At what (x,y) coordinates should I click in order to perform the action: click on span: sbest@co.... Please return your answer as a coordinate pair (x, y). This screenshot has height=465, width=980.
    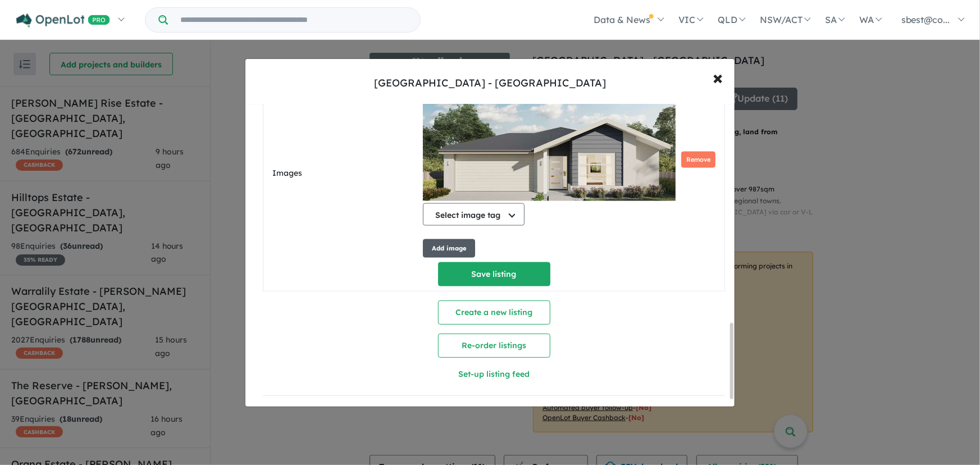
    Looking at the image, I should click on (925, 19).